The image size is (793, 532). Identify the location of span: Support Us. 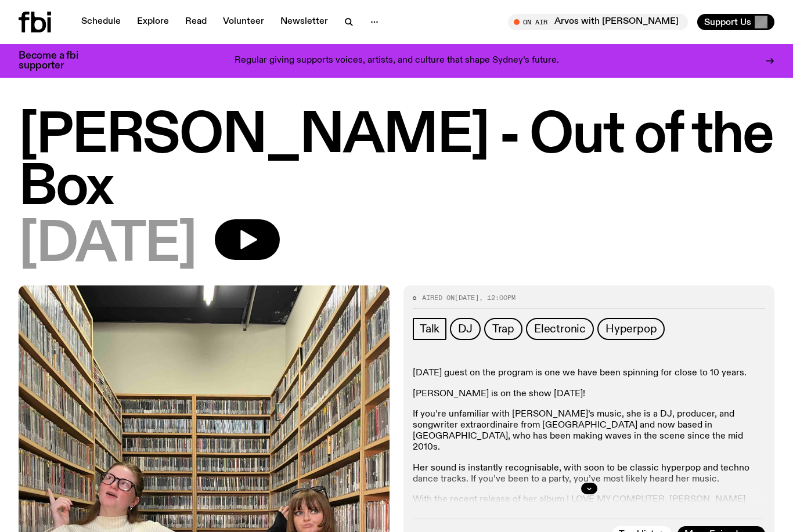
(727, 22).